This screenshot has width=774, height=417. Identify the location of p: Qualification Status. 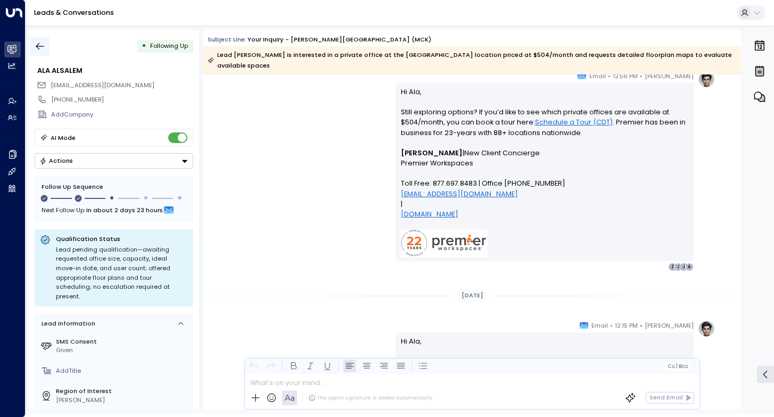
(122, 239).